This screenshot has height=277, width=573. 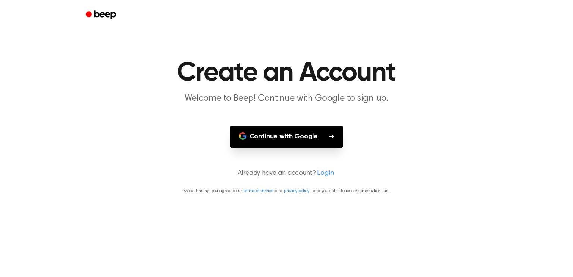 I want to click on a: privacy policy, so click(x=296, y=191).